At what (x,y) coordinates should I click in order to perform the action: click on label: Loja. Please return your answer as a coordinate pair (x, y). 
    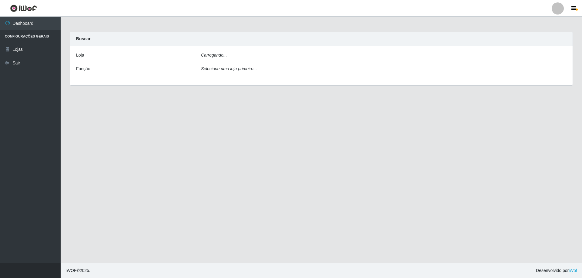
    Looking at the image, I should click on (80, 55).